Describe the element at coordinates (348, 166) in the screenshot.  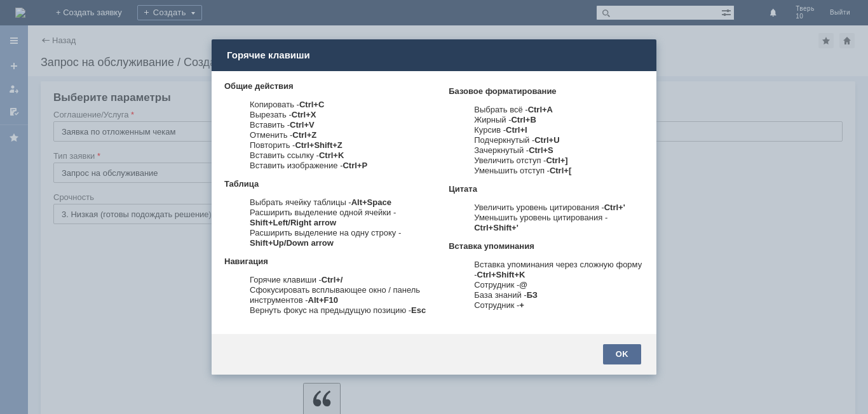
I see `li: Вставить изображение -` at that location.